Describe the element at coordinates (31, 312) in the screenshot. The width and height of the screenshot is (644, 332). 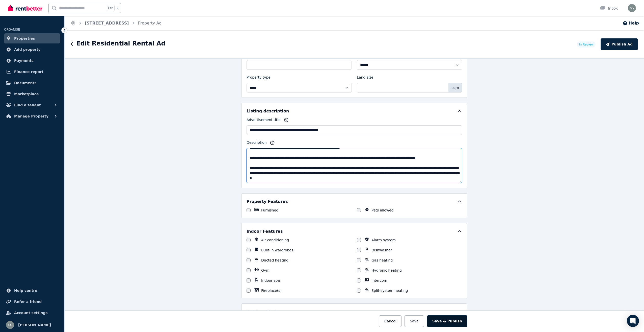
I see `span: Account settings` at that location.